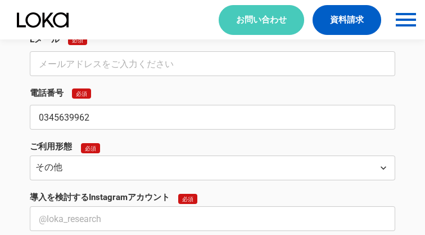 The height and width of the screenshot is (235, 425). What do you see at coordinates (262, 20) in the screenshot?
I see `a: お問い合わせ` at bounding box center [262, 20].